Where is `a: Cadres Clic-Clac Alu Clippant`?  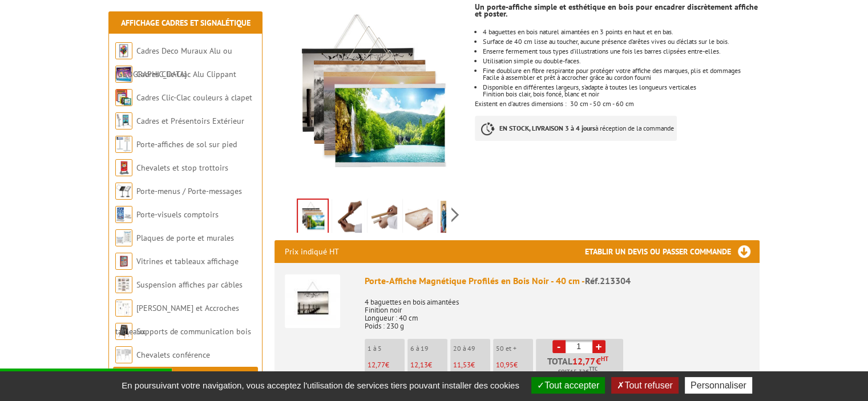 a: Cadres Clic-Clac Alu Clippant is located at coordinates (186, 74).